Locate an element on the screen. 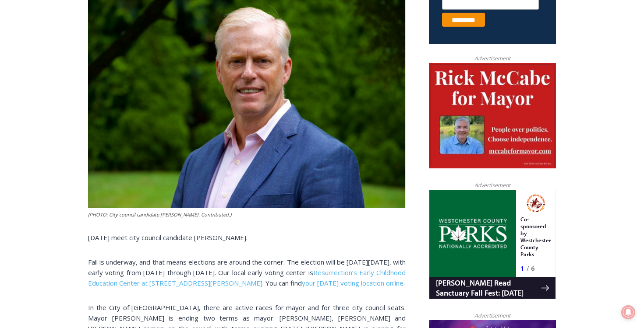  img: McCabe for Mayor is located at coordinates (493, 116).